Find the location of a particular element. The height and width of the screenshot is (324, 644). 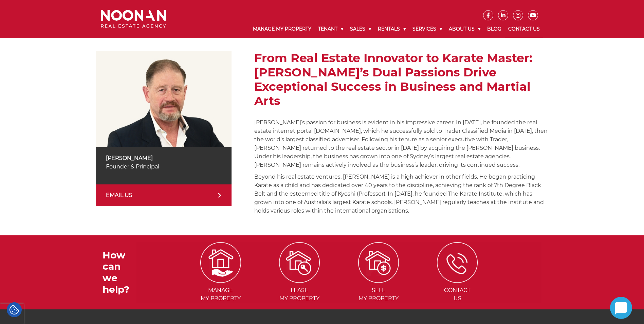

a: EMAIL US is located at coordinates (164, 195).